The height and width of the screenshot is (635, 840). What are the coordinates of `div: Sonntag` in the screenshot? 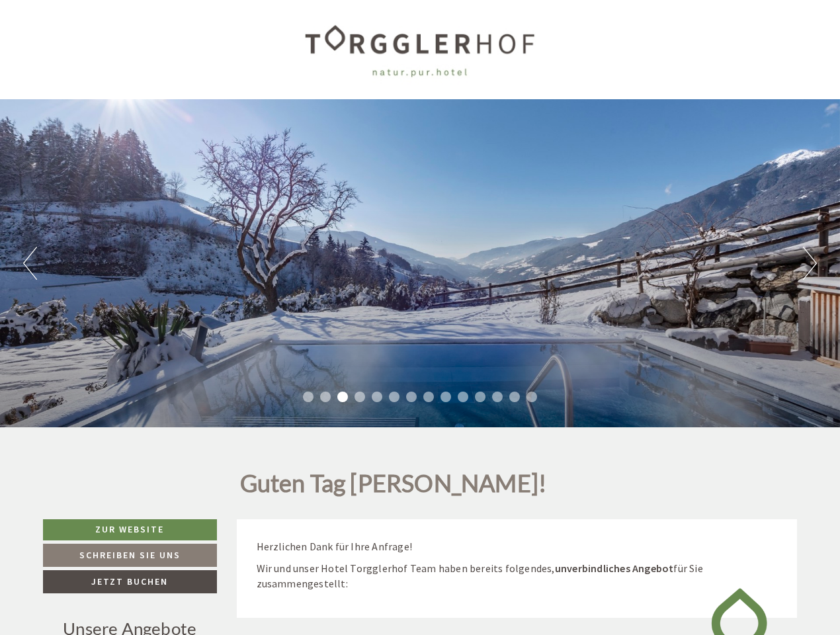 It's located at (261, 22).